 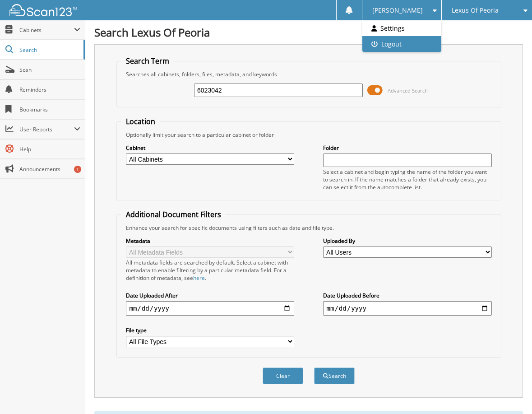 What do you see at coordinates (173, 215) in the screenshot?
I see `legend: Additional Document Filters` at bounding box center [173, 215].